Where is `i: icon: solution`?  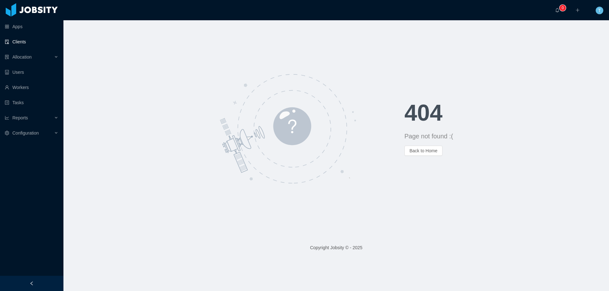 i: icon: solution is located at coordinates (7, 57).